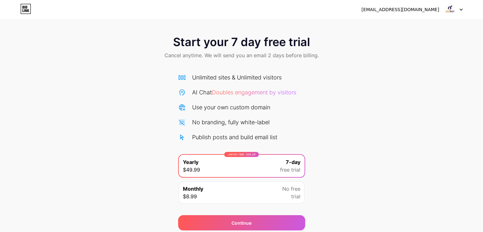 The image size is (483, 232). What do you see at coordinates (231, 122) in the screenshot?
I see `div: No branding, fully white-label` at bounding box center [231, 122].